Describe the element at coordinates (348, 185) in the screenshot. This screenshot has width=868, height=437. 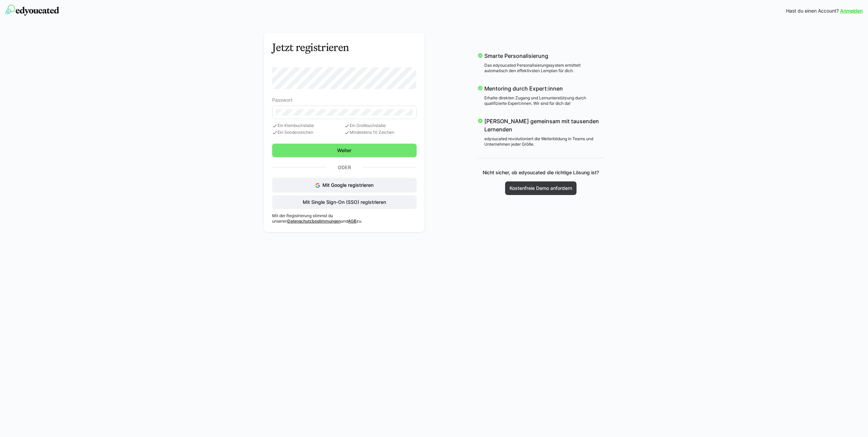
I see `span: Mit Google registrieren` at that location.